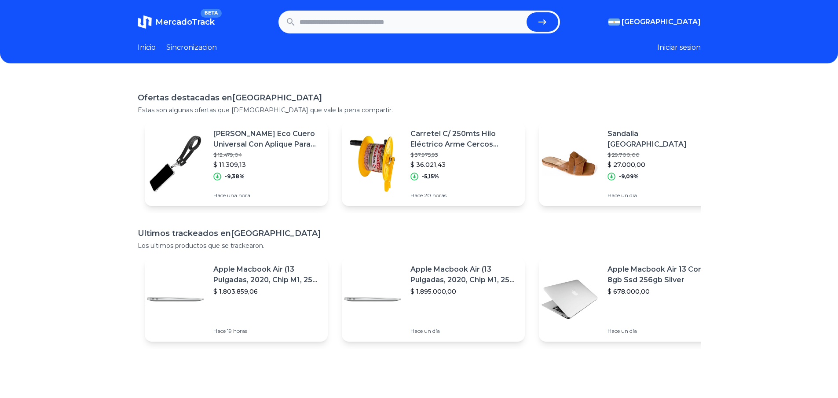  What do you see at coordinates (464, 195) in the screenshot?
I see `p: Hace 20 horas` at bounding box center [464, 195].